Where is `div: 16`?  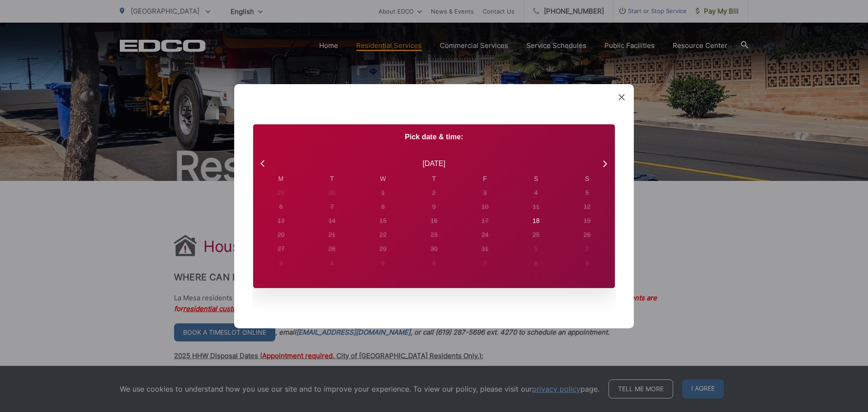
div: 16 is located at coordinates (434, 221).